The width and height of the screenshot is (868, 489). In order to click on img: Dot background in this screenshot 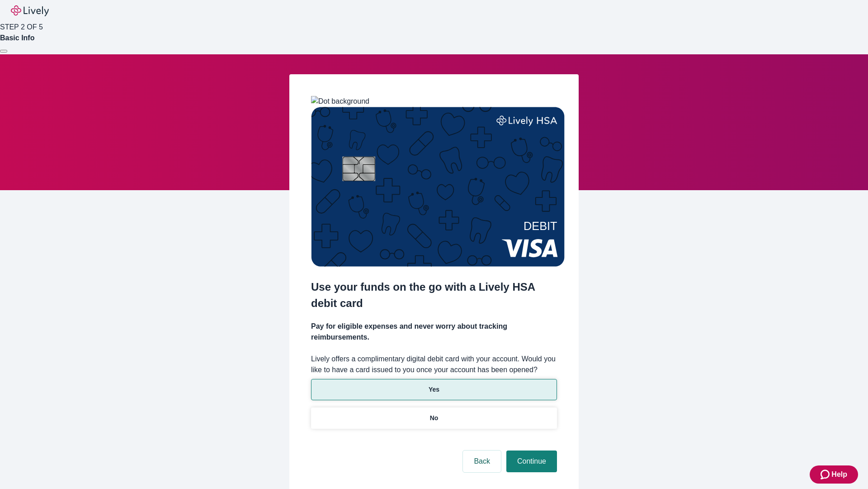, I will do `click(340, 101)`.